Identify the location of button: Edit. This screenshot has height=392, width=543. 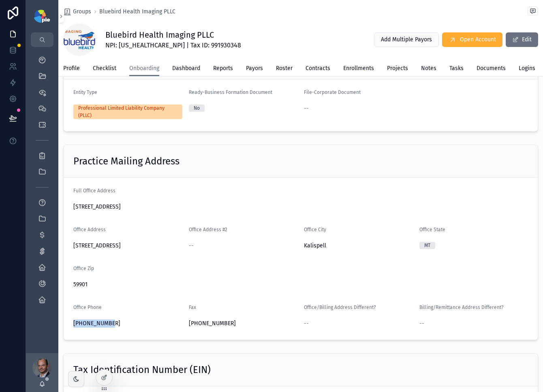
(522, 40).